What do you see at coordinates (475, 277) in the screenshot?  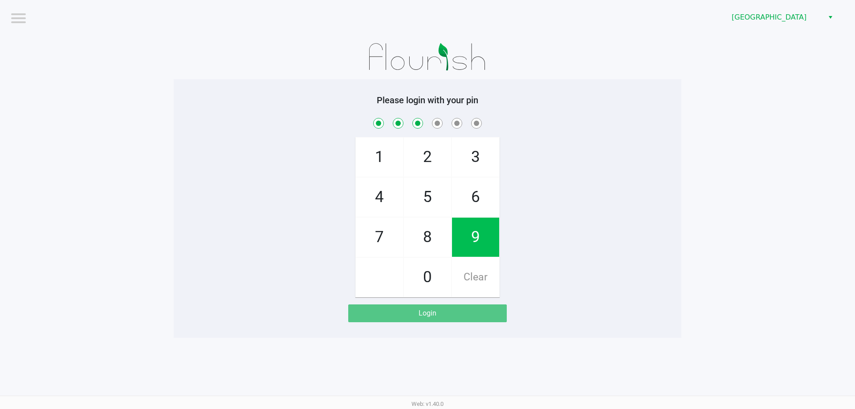 I see `span: Clear` at bounding box center [475, 277].